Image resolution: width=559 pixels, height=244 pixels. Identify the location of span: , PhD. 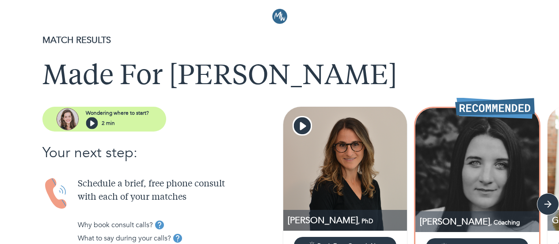
(366, 221).